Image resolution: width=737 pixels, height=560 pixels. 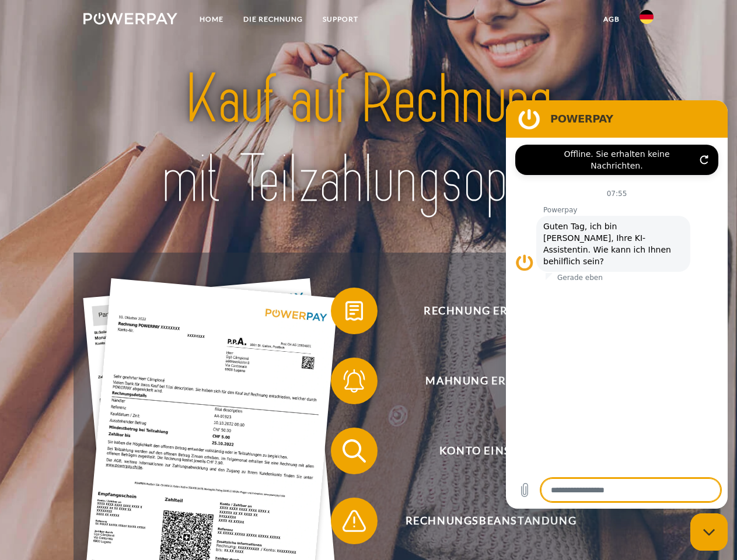 I want to click on a: Konto einsehen, so click(x=483, y=451).